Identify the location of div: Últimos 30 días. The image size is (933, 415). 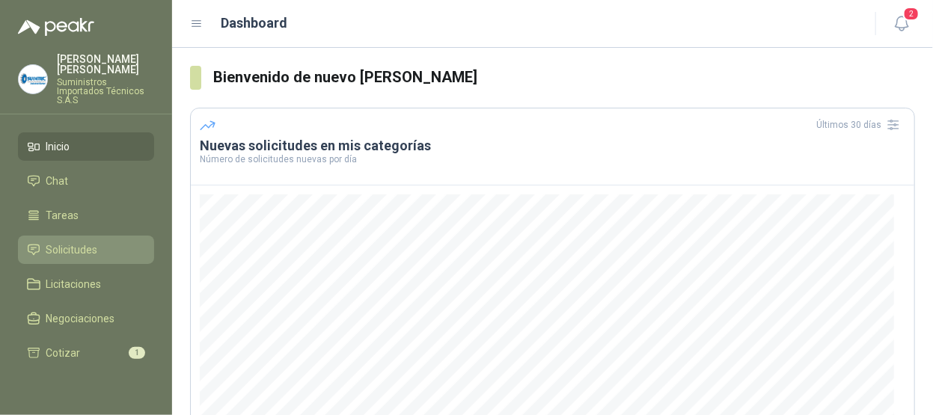
(860, 125).